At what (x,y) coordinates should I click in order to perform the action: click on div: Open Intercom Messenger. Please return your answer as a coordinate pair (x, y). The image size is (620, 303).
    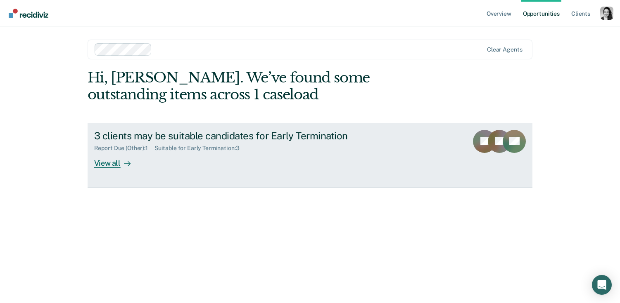
    Looking at the image, I should click on (601, 285).